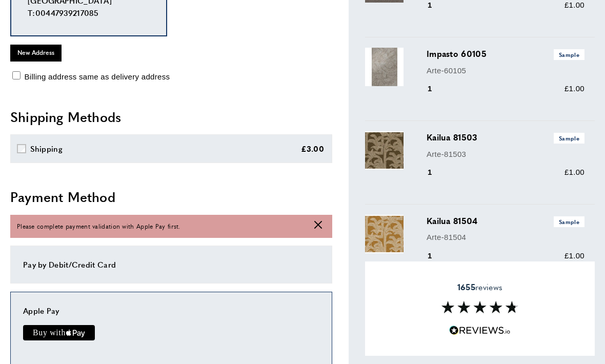  Describe the element at coordinates (506, 221) in the screenshot. I see `h3: Kailua 81504` at that location.